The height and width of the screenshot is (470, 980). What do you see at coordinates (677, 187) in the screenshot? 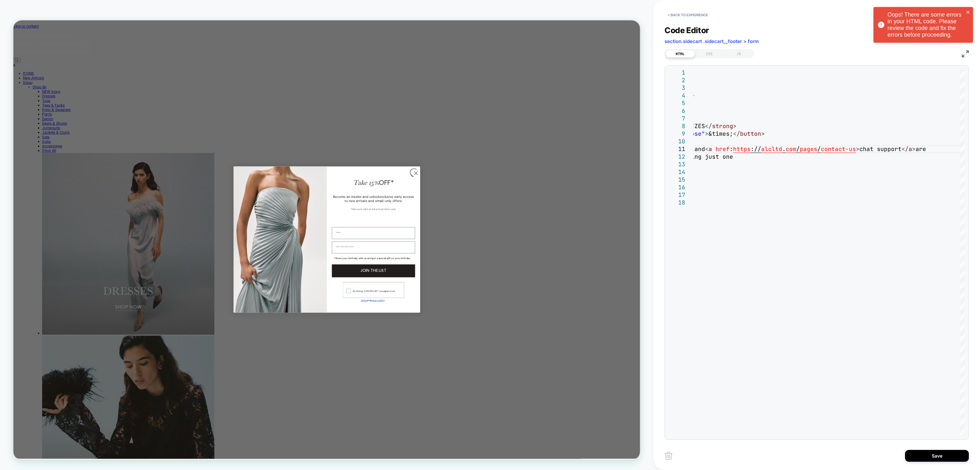
I see `div: 16` at bounding box center [677, 187].